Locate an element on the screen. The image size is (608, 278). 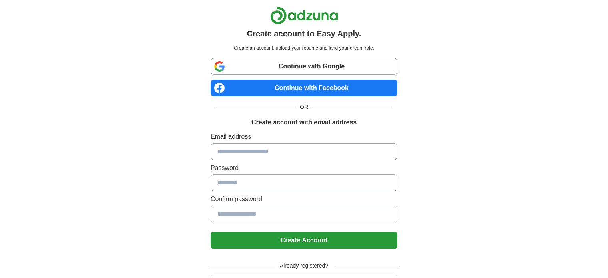
img: Adzuna logo is located at coordinates (304, 15).